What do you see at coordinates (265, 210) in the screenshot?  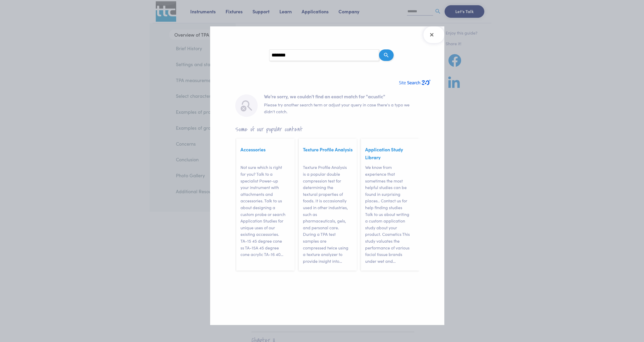 I see `article: Accessories` at bounding box center [265, 210].